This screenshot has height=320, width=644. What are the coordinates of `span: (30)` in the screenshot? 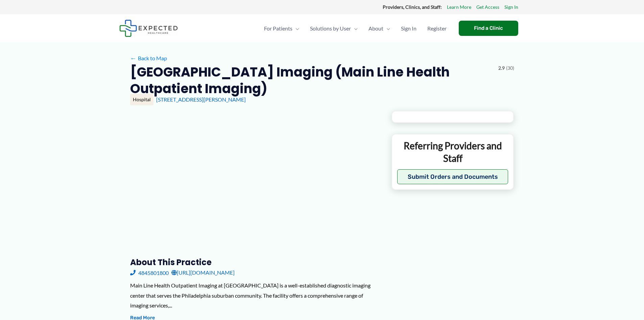 It's located at (510, 68).